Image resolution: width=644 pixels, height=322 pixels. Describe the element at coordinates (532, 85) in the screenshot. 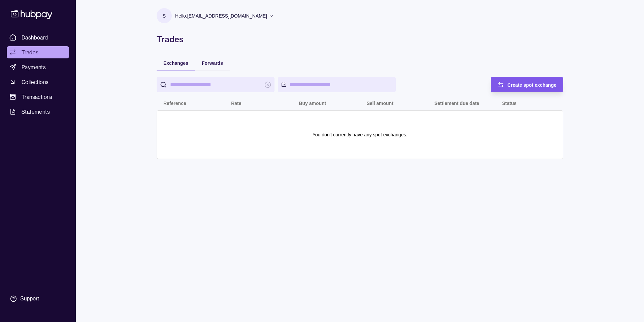

I see `span: Create spot exchange` at that location.